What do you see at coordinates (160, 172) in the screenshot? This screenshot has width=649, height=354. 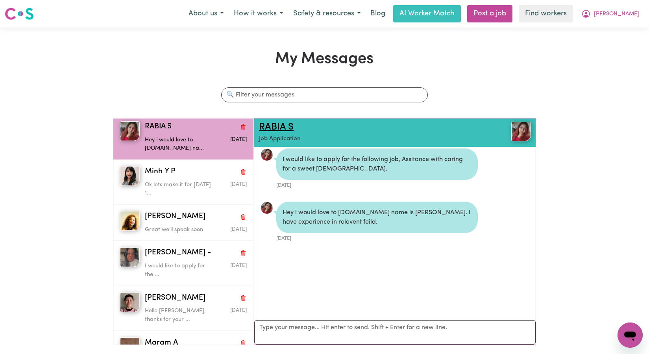 I see `span: Minh Y P` at bounding box center [160, 172].